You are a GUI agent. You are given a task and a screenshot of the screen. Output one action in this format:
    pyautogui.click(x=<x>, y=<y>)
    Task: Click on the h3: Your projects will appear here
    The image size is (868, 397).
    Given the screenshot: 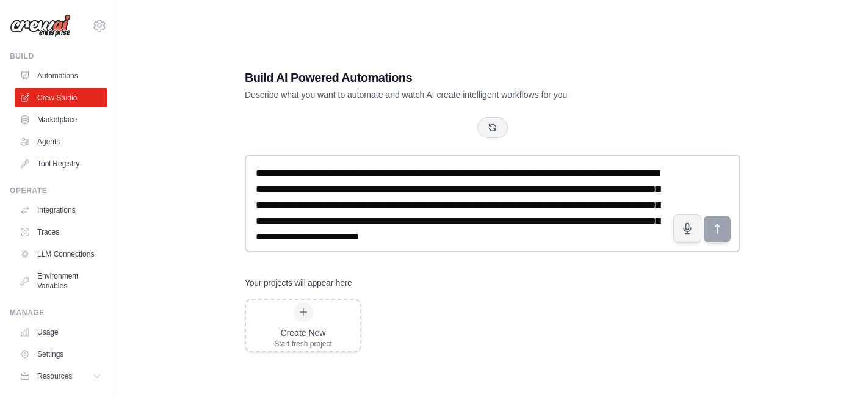 What is the action you would take?
    pyautogui.click(x=299, y=283)
    